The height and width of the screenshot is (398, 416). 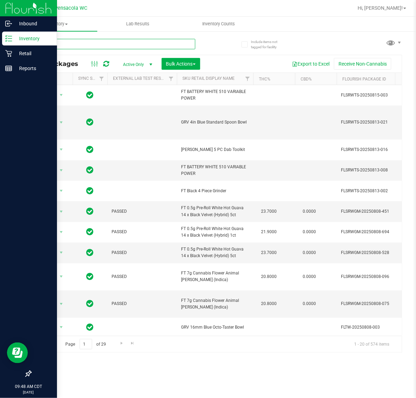 I want to click on span: Inventory, so click(x=57, y=24).